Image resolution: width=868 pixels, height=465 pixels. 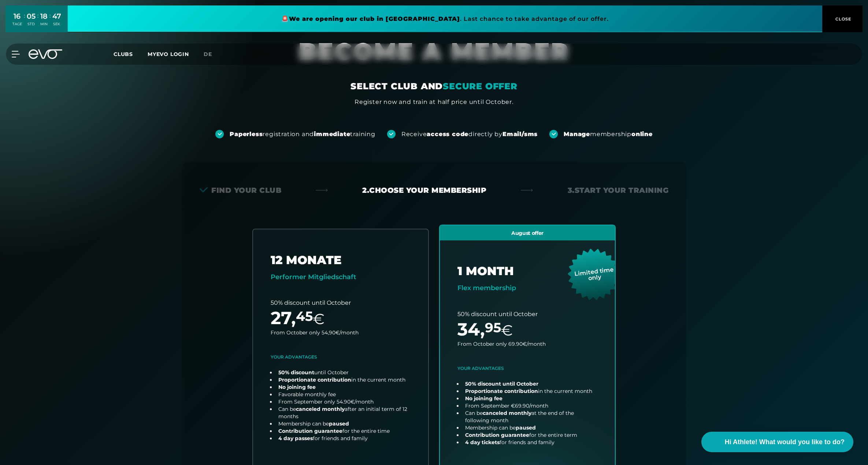 What do you see at coordinates (208, 54) in the screenshot?
I see `span: de` at bounding box center [208, 54].